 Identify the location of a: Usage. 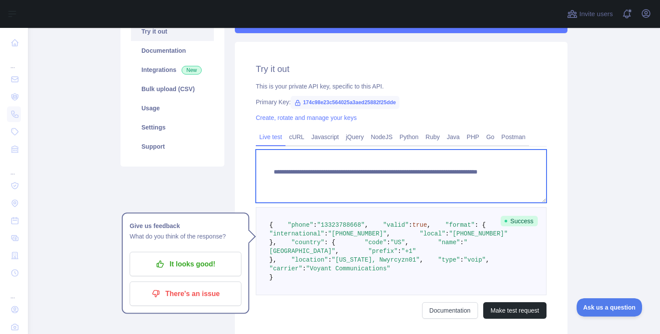
(172, 108).